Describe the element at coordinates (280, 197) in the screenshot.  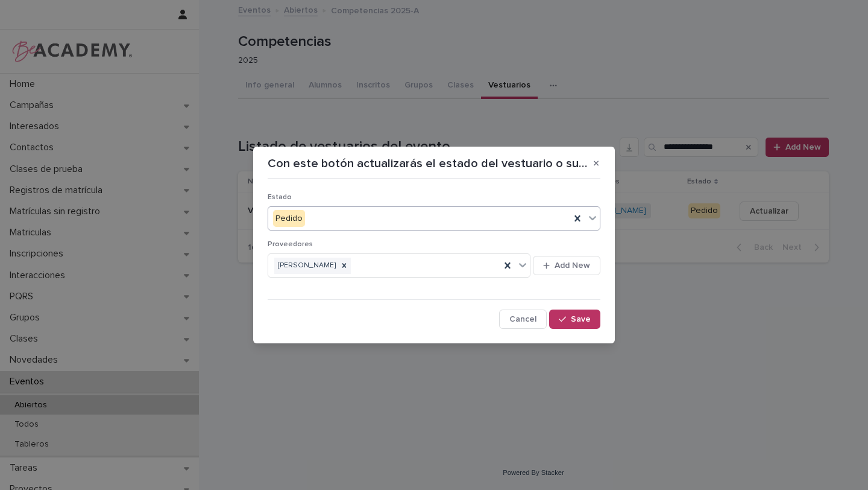
I see `span: Estado` at that location.